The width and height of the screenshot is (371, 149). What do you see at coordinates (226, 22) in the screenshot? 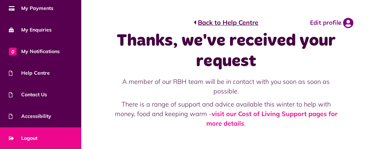
I see `a: Back to Help Centre` at bounding box center [226, 22].